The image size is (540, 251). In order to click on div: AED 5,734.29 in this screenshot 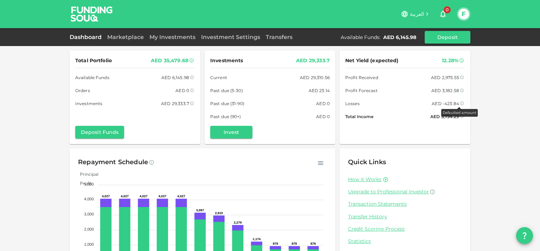, I will do `click(444, 116)`.